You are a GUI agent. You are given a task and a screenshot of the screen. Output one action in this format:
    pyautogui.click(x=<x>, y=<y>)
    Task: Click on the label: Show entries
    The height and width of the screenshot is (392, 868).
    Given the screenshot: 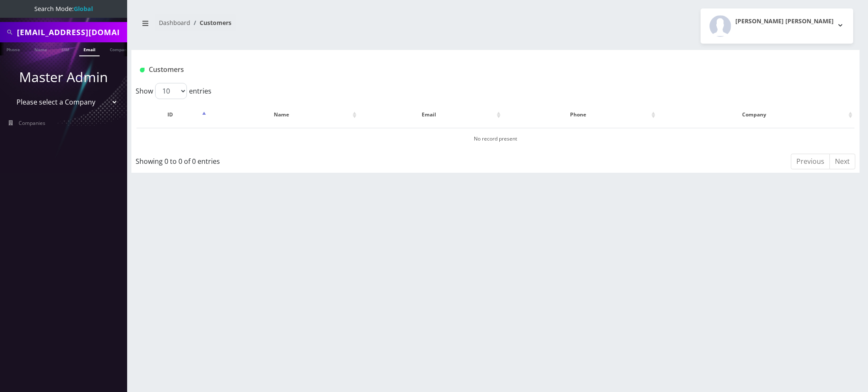 What is the action you would take?
    pyautogui.click(x=173, y=91)
    